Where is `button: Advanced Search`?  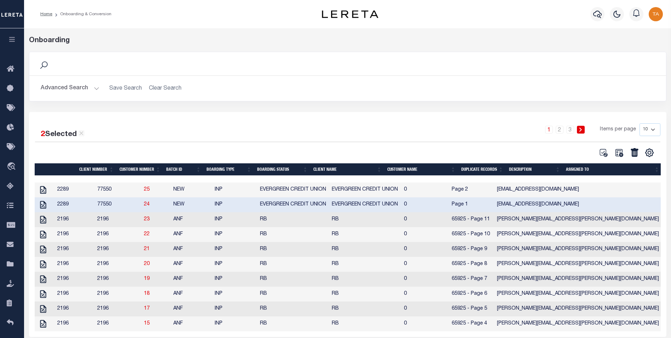
button: Advanced Search is located at coordinates (70, 88).